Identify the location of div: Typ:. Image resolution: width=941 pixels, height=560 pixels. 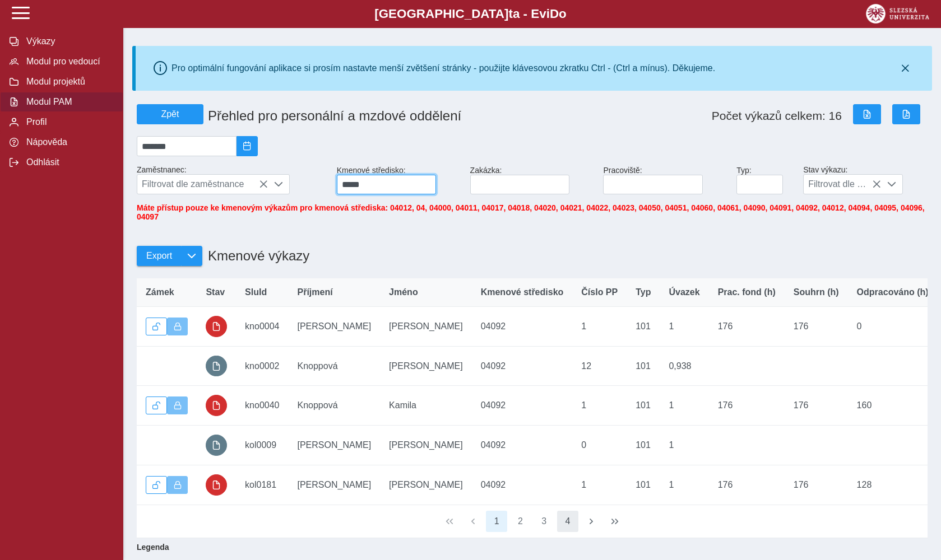
(765, 180).